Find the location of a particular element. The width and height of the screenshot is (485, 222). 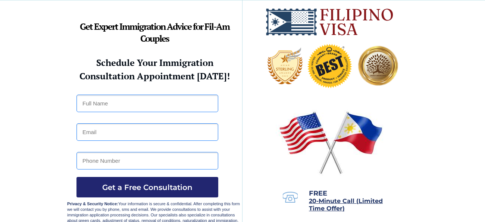

strong: Get Expert Immigration Advice for Fil-Am Couples is located at coordinates (155, 32).